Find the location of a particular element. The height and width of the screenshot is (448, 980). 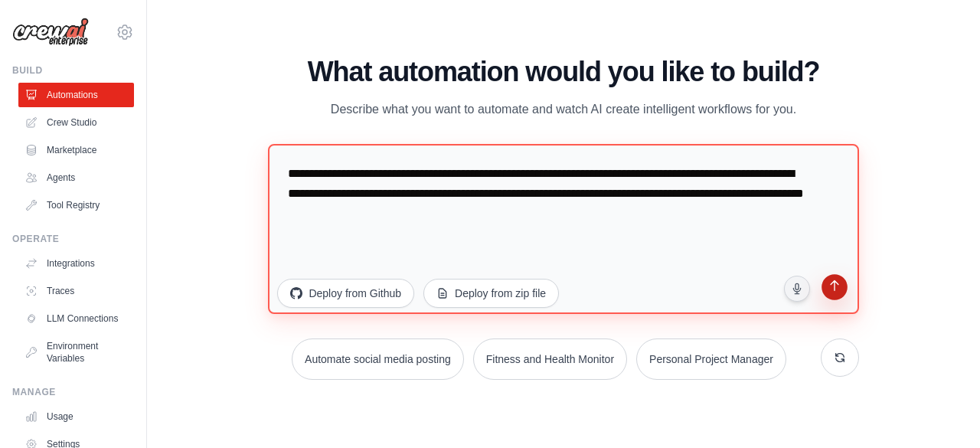

a: LLM Connections is located at coordinates (76, 319).